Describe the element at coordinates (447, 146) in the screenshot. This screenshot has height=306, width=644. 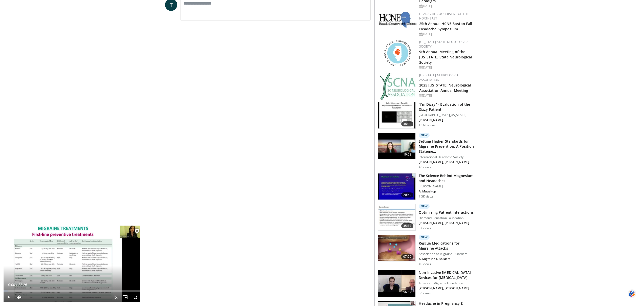
I see `h3: Setting Higher Standards for Migraine Prevention: A Position Stateme…` at that location.